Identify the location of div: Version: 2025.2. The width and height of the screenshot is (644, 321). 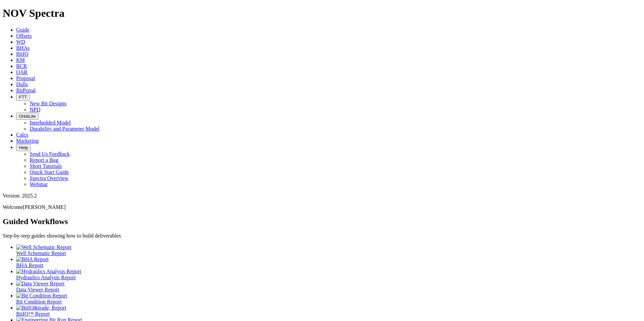
(322, 196).